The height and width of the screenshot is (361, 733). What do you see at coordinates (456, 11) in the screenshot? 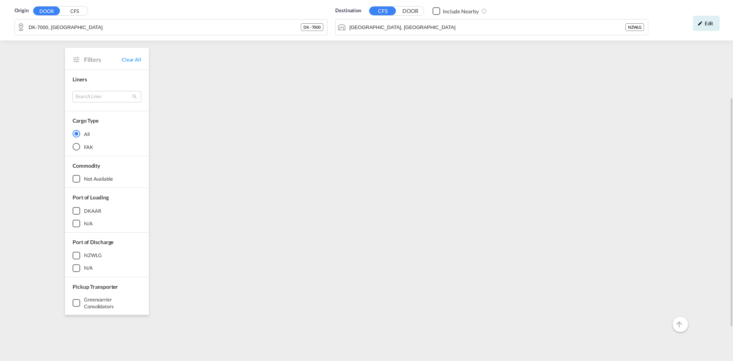
I see `md-checkbox: Checkbox No Ink` at bounding box center [456, 11].